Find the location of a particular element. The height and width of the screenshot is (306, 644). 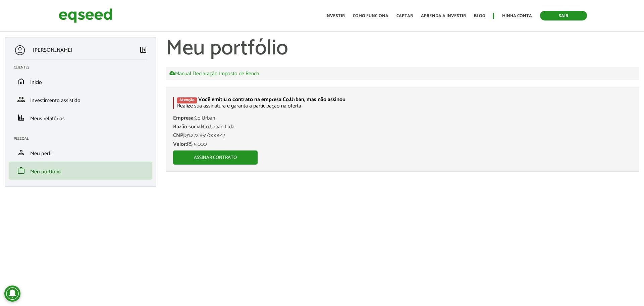

span: Meu perfil is located at coordinates (41, 154).